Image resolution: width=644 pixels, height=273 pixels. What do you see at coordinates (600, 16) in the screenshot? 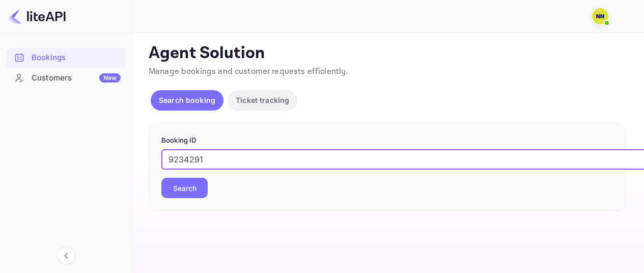
I see `img: N/A N/A` at bounding box center [600, 16].